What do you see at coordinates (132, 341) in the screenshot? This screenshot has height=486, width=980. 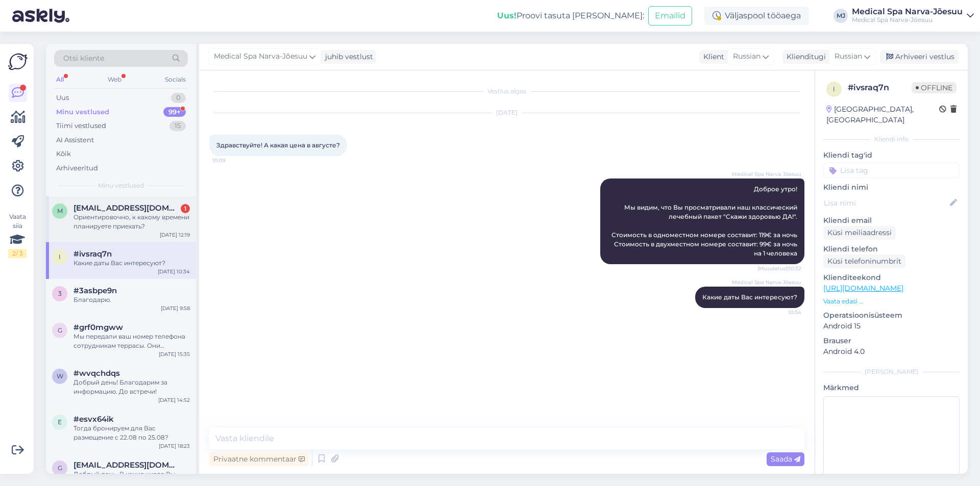 I see `div: Мы передали ваш номер телефона сотрудникам террасы. Они свяжутся с вами при первой возможности. Х...` at bounding box center [132, 341].